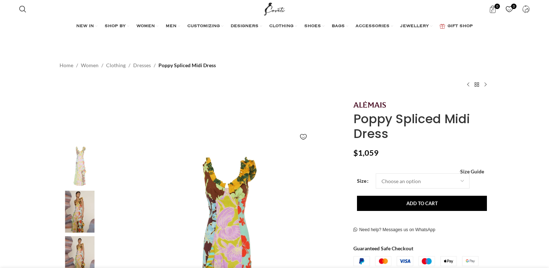  What do you see at coordinates (416, 261) in the screenshot?
I see `img: guaranteed-safe-checkout-bordered.j` at bounding box center [416, 261].